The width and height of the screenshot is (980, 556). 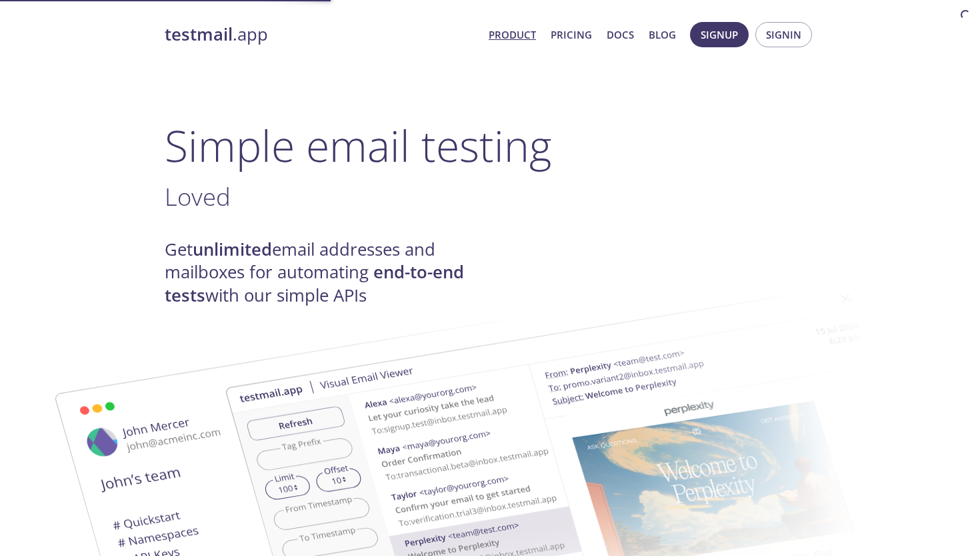 What do you see at coordinates (512, 35) in the screenshot?
I see `a: Product` at bounding box center [512, 35].